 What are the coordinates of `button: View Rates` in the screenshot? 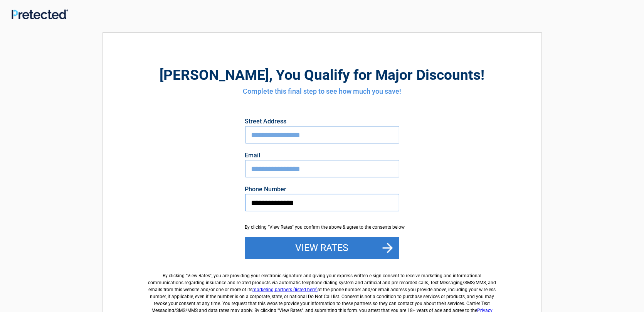 It's located at (322, 248).